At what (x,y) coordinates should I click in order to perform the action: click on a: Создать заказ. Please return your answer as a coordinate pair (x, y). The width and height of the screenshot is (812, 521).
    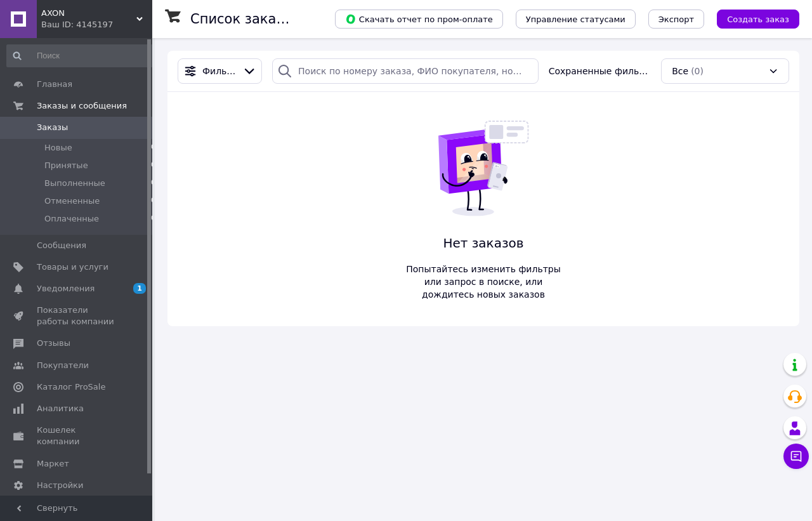
    Looking at the image, I should click on (752, 18).